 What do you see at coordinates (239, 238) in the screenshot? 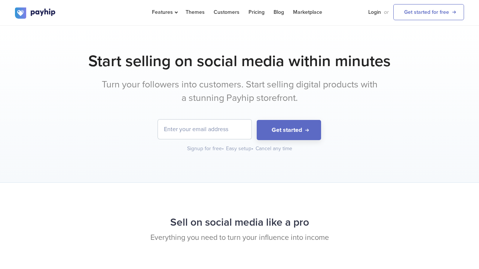
I see `p: Everything you need to turn your influence into income` at bounding box center [239, 238].